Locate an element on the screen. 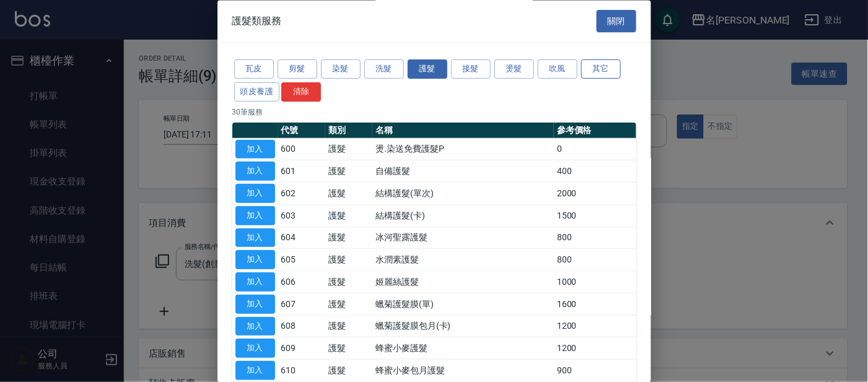 The image size is (868, 382). td: 結構護髮(卡) is located at coordinates (463, 216).